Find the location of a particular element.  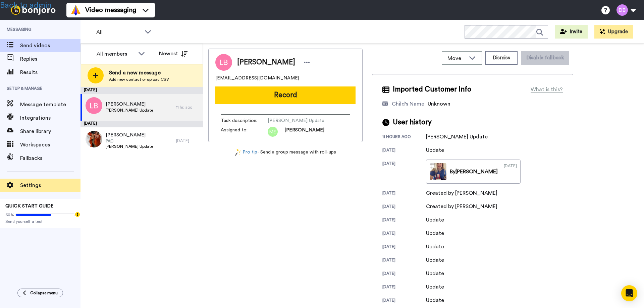

span: Send yourself a test is located at coordinates (40, 222).